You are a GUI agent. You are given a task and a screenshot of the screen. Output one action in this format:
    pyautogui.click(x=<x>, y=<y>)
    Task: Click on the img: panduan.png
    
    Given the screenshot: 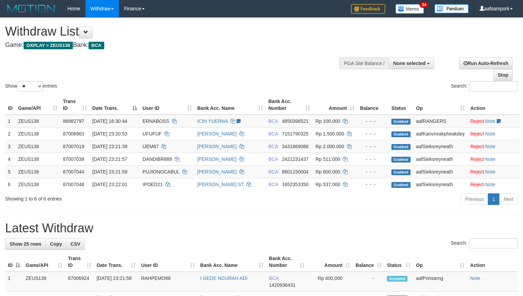 What is the action you would take?
    pyautogui.click(x=452, y=9)
    